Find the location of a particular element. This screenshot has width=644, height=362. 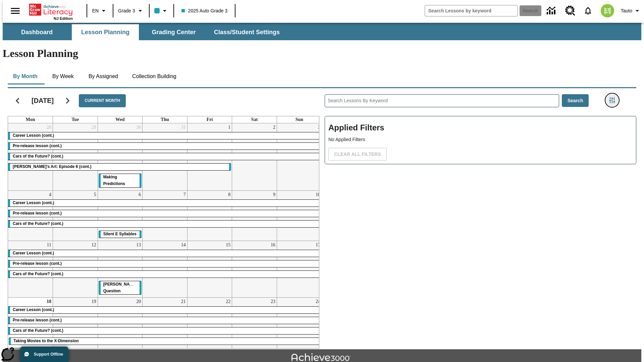

a: Notifications is located at coordinates (588, 11).